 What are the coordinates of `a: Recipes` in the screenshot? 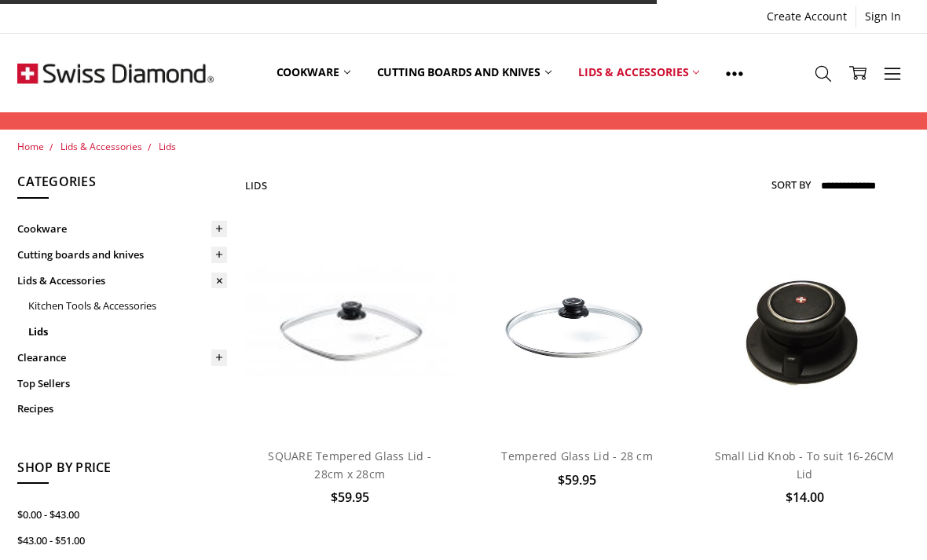 It's located at (121, 409).